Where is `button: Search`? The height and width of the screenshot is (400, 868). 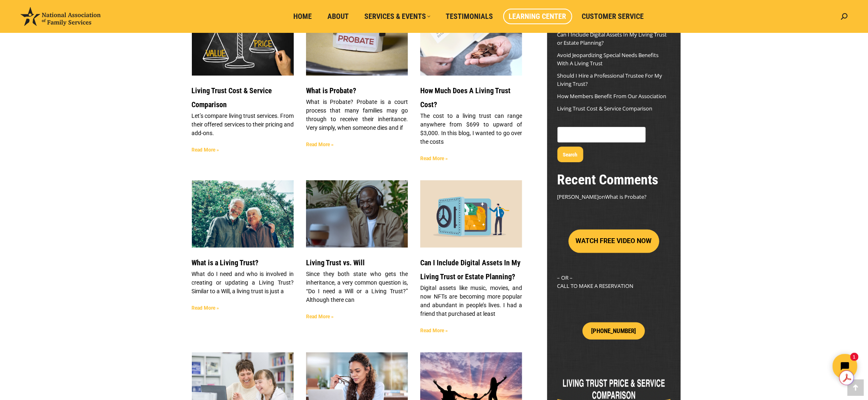 button: Search is located at coordinates (570, 154).